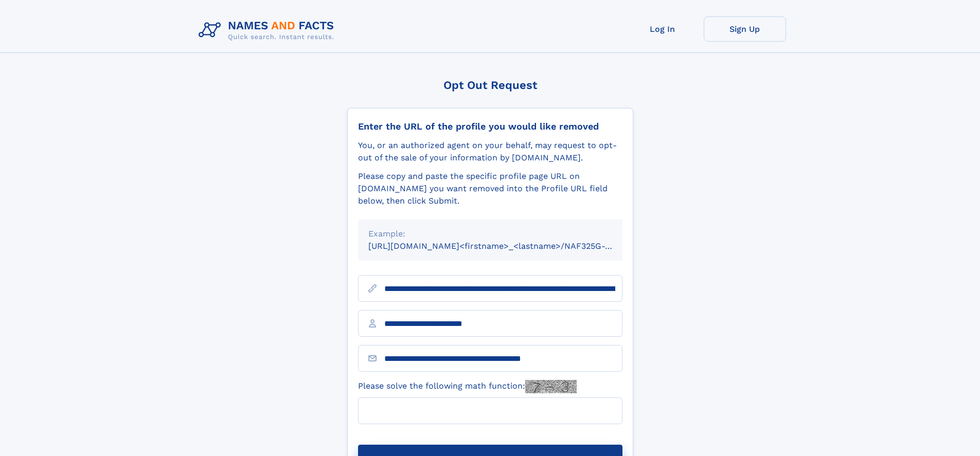  I want to click on div: Enter the URL of the profile you would like removed, so click(490, 127).